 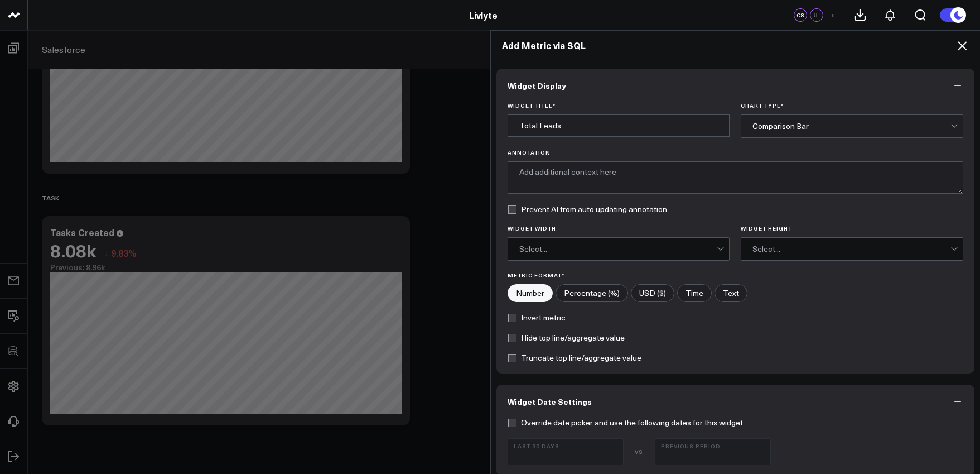 I want to click on b: Last 30 Days, so click(x=566, y=446).